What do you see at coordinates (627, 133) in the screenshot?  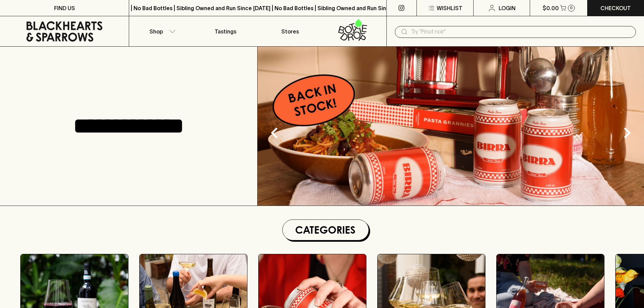 I see `button: Next` at bounding box center [627, 133].